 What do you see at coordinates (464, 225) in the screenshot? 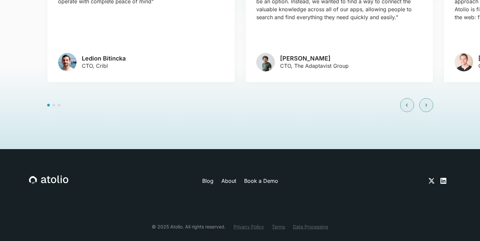
I see `div: Chat Widget` at bounding box center [464, 225].